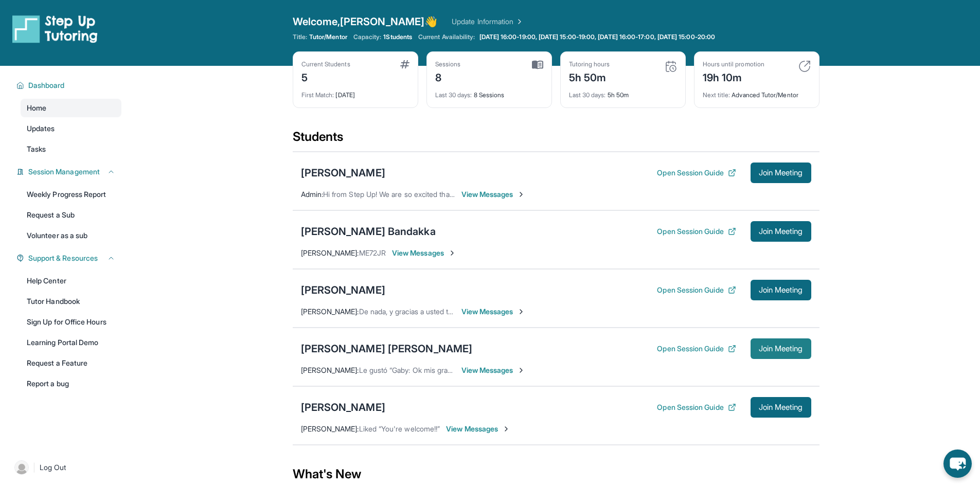 This screenshot has width=980, height=486. I want to click on span: Liked “You're welcome!!”, so click(400, 428).